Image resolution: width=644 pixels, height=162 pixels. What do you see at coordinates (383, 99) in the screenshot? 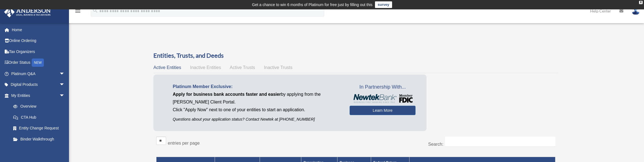
I see `img: NewtekBankLogoSM.png` at bounding box center [383, 99].